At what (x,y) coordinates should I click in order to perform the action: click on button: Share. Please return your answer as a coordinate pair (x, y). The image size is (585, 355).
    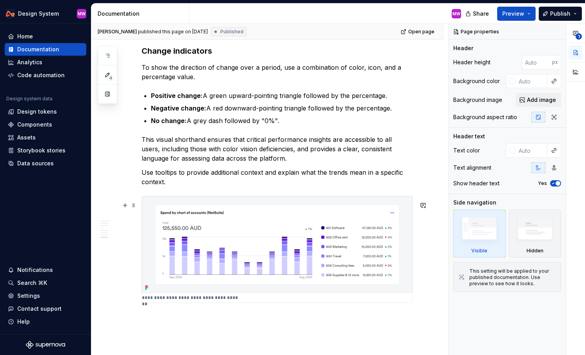
    Looking at the image, I should click on (477, 14).